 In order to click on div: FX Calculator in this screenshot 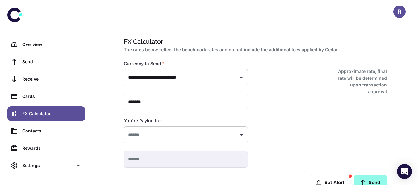, I will do `click(52, 114)`.